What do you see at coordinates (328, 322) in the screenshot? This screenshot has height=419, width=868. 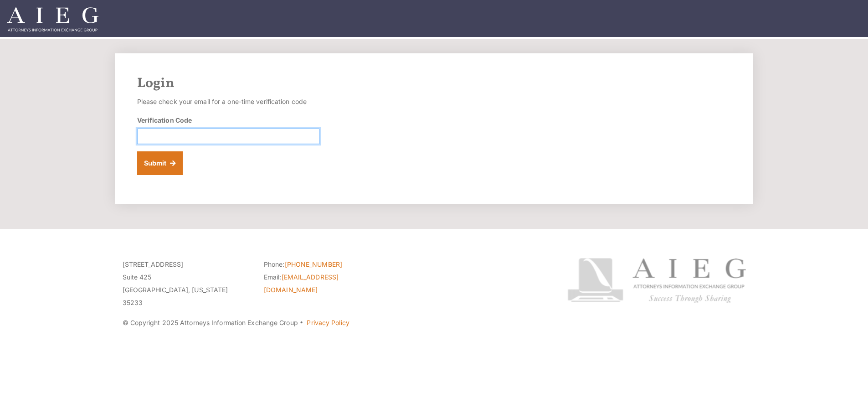 I see `a: Privacy Policy` at bounding box center [328, 322].